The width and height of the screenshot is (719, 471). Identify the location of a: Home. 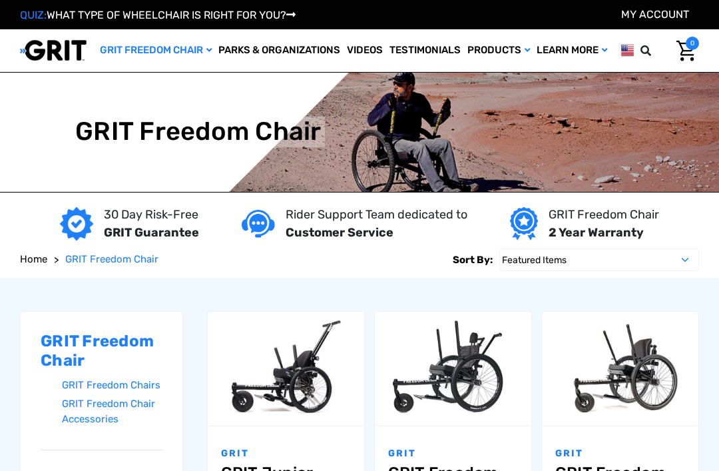
(33, 259).